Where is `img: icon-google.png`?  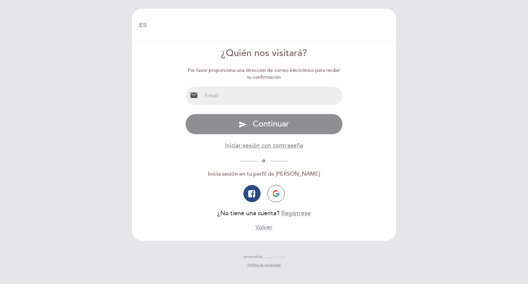 img: icon-google.png is located at coordinates (276, 194).